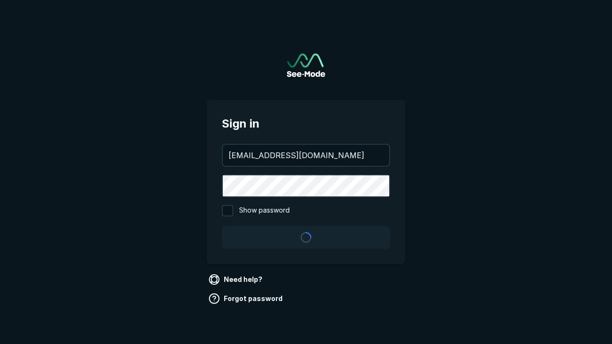  Describe the element at coordinates (246, 299) in the screenshot. I see `a: Forgot password` at that location.